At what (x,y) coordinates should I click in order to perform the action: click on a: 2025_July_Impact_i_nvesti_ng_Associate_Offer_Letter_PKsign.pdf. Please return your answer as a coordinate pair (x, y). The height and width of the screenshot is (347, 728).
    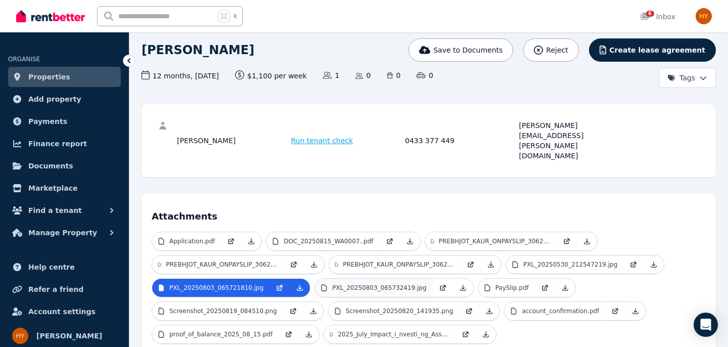
    Looking at the image, I should click on (390, 334).